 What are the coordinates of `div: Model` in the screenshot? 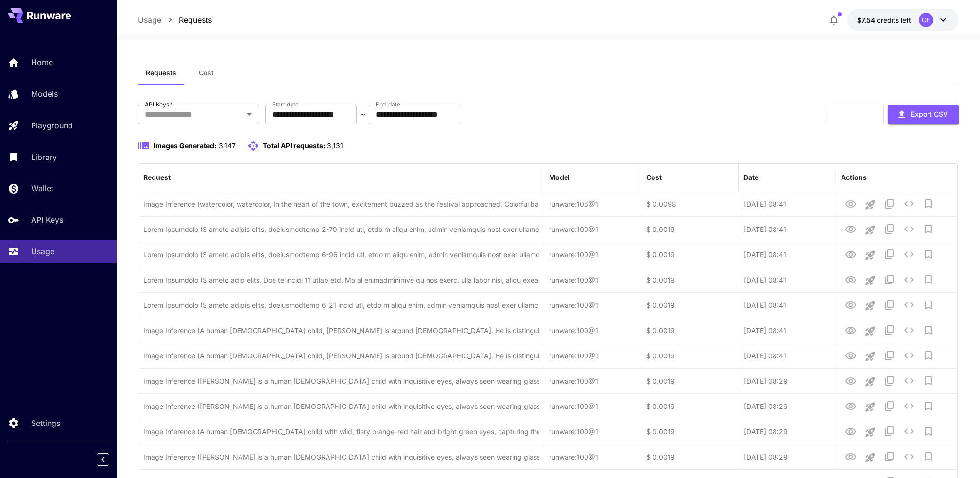 It's located at (560, 177).